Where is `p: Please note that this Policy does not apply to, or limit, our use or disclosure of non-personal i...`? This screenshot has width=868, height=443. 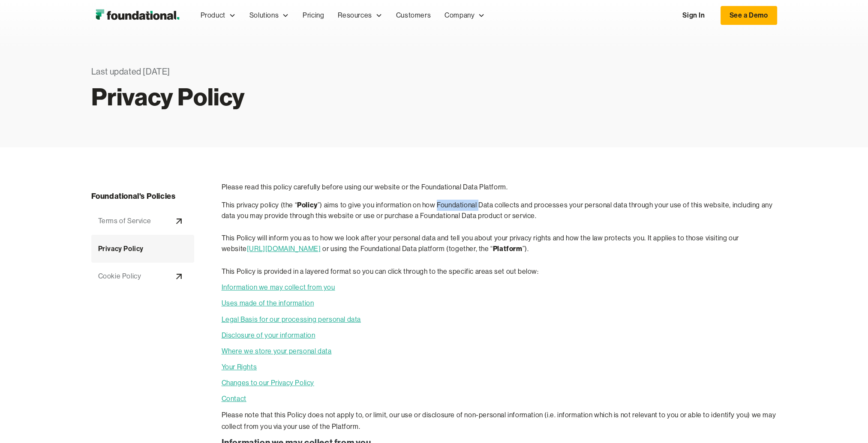 p: Please note that this Policy does not apply to, or limit, our use or disclosure of non-personal i... is located at coordinates (499, 421).